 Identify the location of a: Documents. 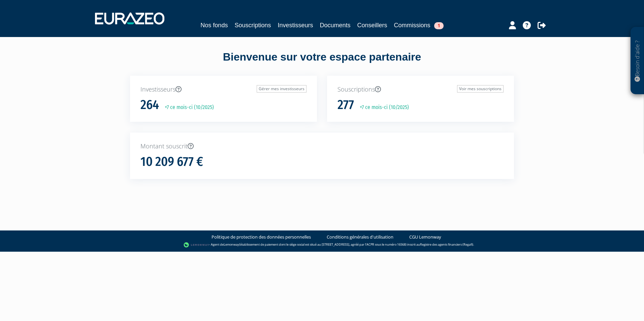
(335, 25).